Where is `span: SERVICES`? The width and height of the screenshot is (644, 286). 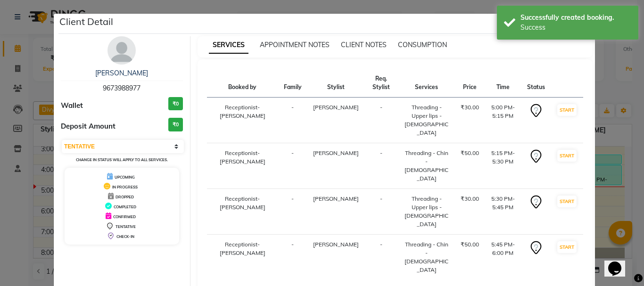 span: SERVICES is located at coordinates (228, 45).